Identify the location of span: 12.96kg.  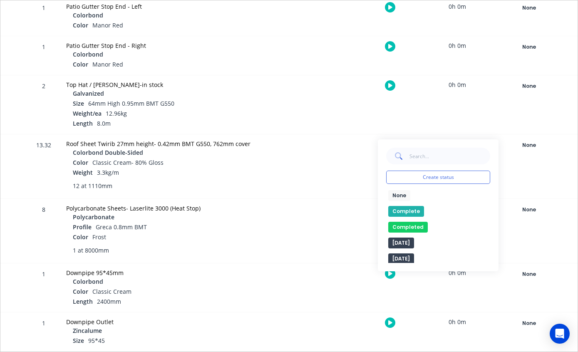
(116, 113).